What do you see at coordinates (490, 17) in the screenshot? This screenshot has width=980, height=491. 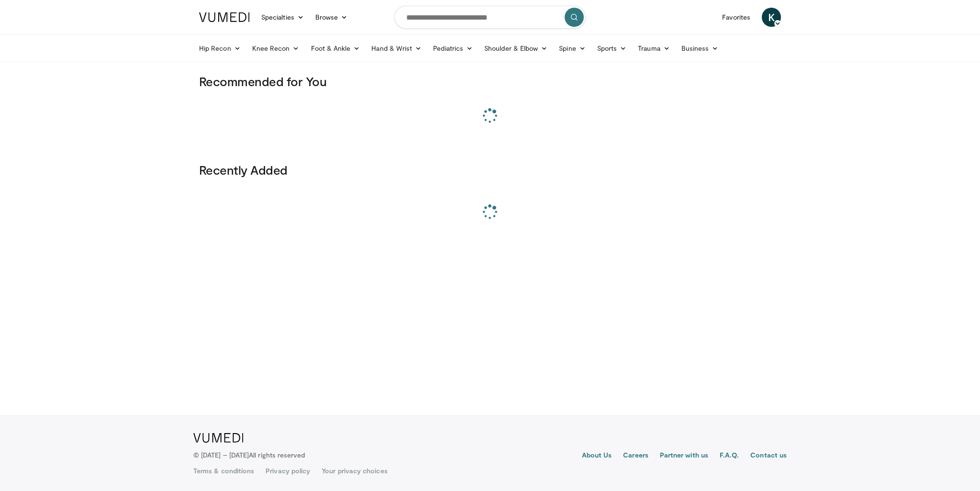 I see `input: Search topics, interventions` at bounding box center [490, 17].